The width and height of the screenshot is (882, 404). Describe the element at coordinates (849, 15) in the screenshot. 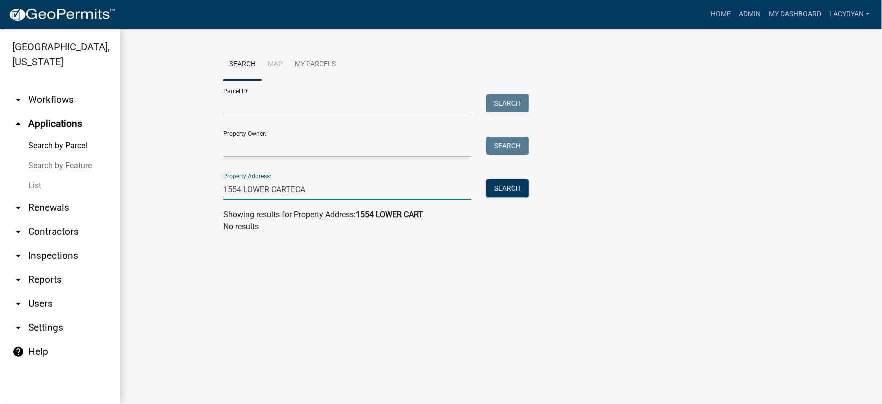

I see `a: lacyryan` at that location.